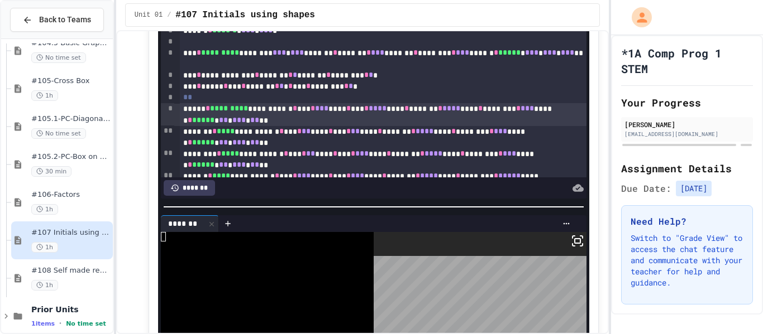 The height and width of the screenshot is (334, 763). What do you see at coordinates (71, 310) in the screenshot?
I see `span: Prior Units` at bounding box center [71, 310].